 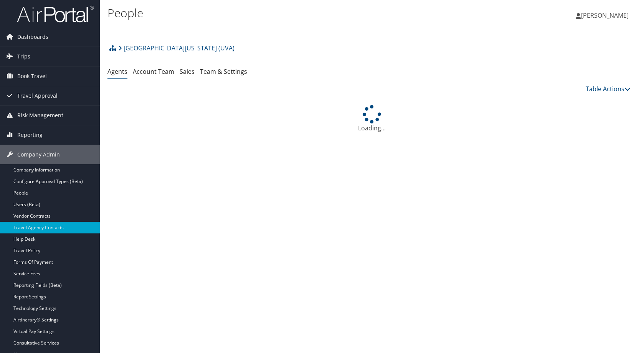 I want to click on span: Risk Management, so click(x=40, y=115).